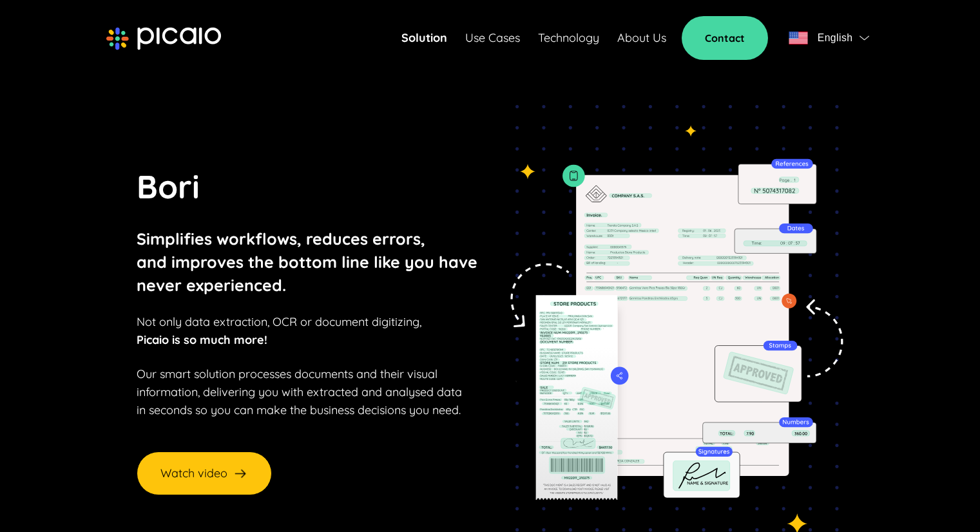  Describe the element at coordinates (164, 38) in the screenshot. I see `img: picaio-logo` at that location.